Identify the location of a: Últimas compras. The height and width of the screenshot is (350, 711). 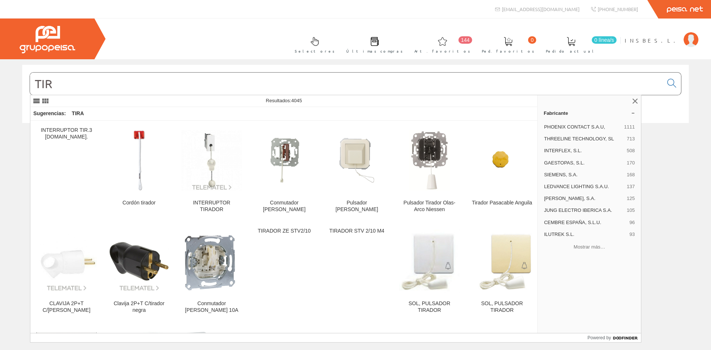
(373, 44).